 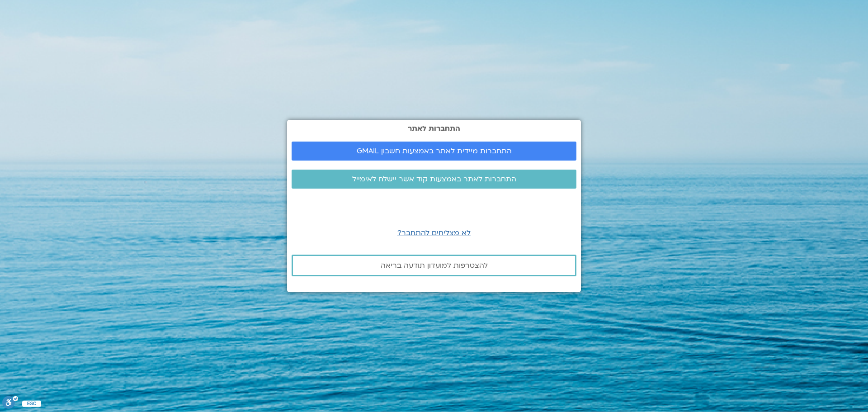 What do you see at coordinates (434, 179) in the screenshot?
I see `span: התחברות לאתר באמצעות קוד אשר יישלח לאימייל` at bounding box center [434, 179].